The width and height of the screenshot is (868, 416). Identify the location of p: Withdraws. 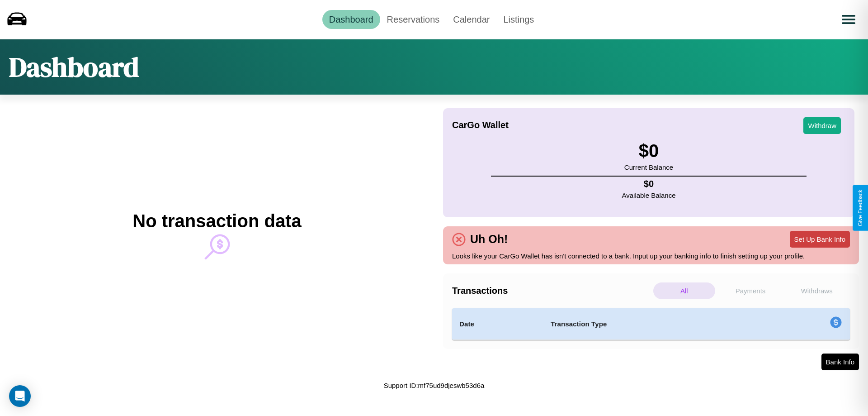
(816, 291).